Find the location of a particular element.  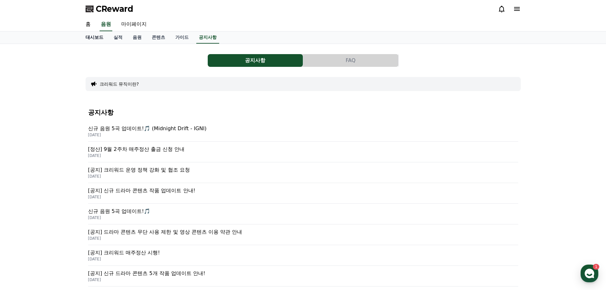

p: [공지] 크리워드 운영 정책 강화 및 협조 요청 is located at coordinates (303, 170).